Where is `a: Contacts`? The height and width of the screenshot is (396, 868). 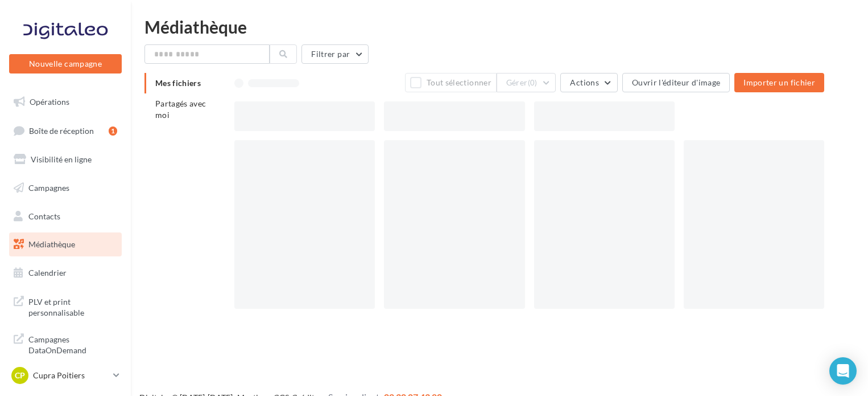
a: Contacts is located at coordinates (65, 216).